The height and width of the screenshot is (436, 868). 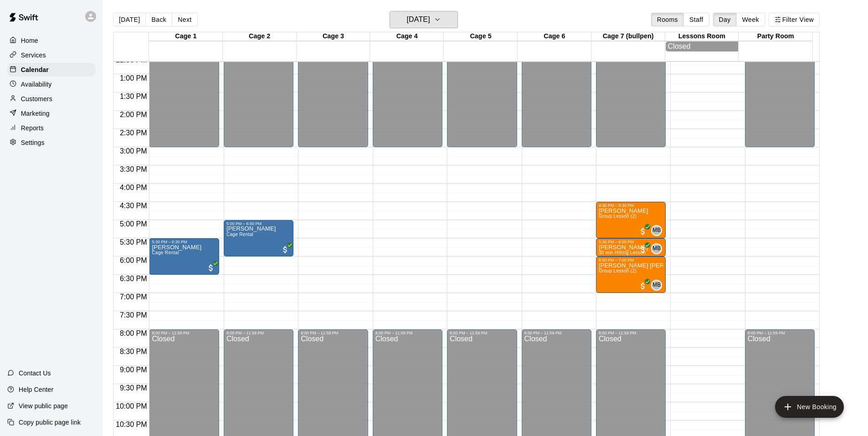 What do you see at coordinates (49, 422) in the screenshot?
I see `p: Copy public page link` at bounding box center [49, 422].